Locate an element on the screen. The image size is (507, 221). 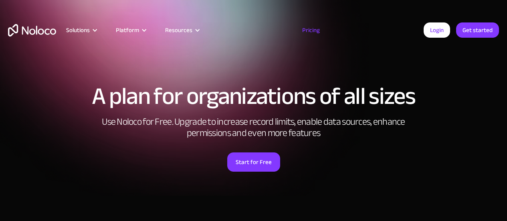
a: Login is located at coordinates (437, 30).